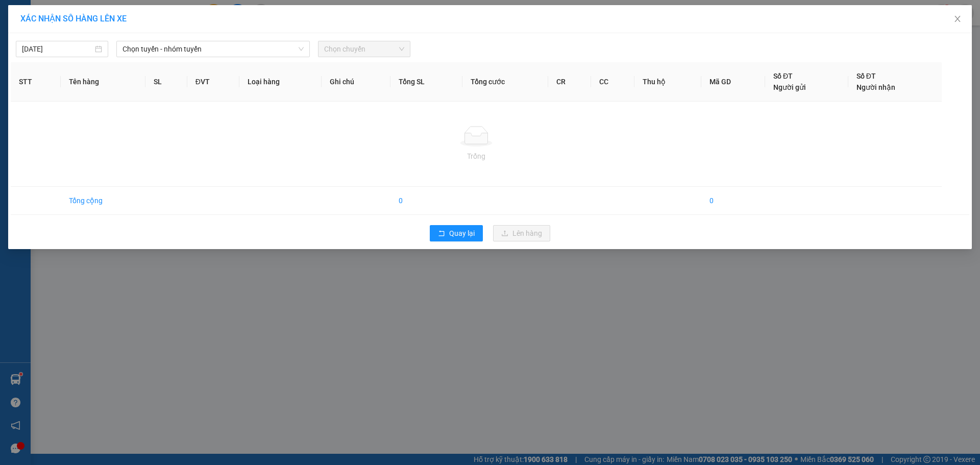 The image size is (980, 465). I want to click on div: 30.000, so click(155, 78).